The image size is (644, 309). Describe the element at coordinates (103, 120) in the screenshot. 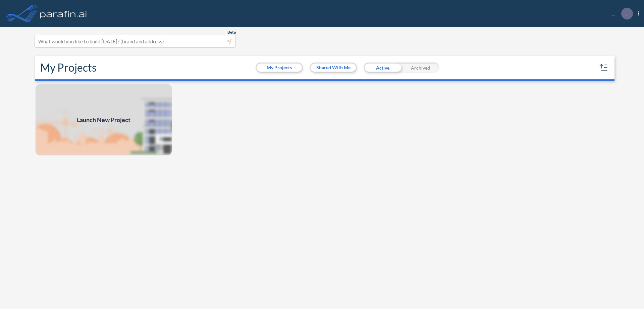

I see `img: add` at that location.